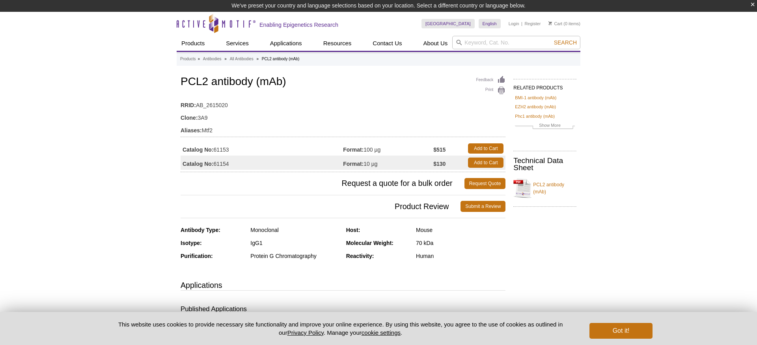  Describe the element at coordinates (460, 230) in the screenshot. I see `div: Mouse` at that location.